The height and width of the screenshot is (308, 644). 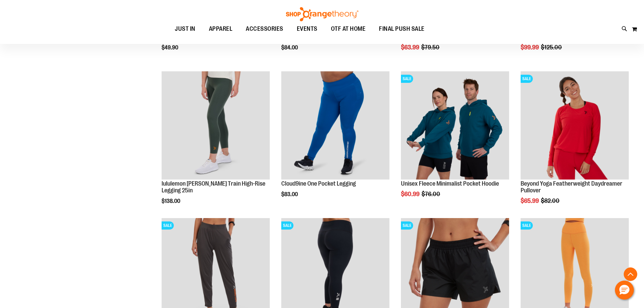 I want to click on span: $84.00, so click(x=290, y=48).